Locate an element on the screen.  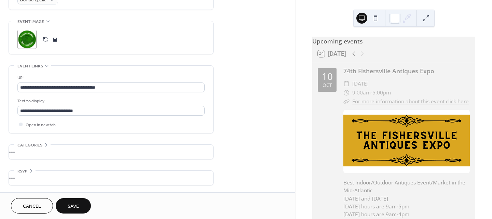
a: 74th Fishersville Antiques Expo is located at coordinates (389, 71).